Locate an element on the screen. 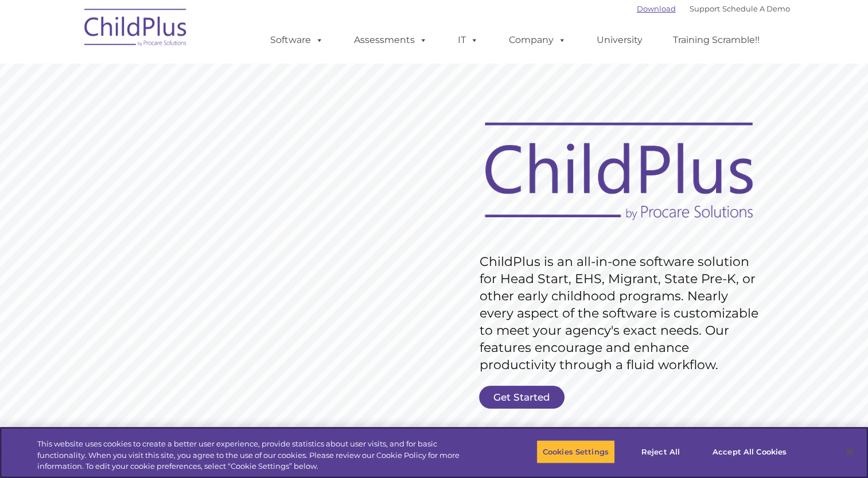 This screenshot has width=868, height=478. a: IT is located at coordinates (468, 40).